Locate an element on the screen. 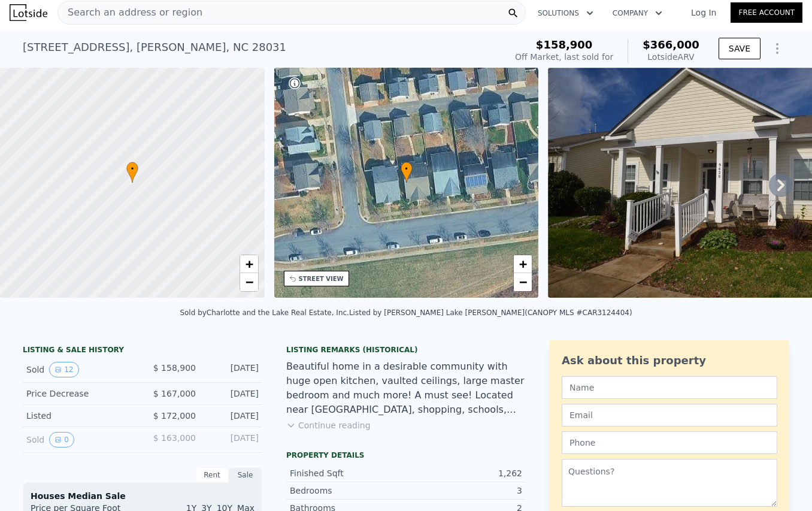 This screenshot has width=812, height=511. span: $ 158,900 is located at coordinates (174, 368).